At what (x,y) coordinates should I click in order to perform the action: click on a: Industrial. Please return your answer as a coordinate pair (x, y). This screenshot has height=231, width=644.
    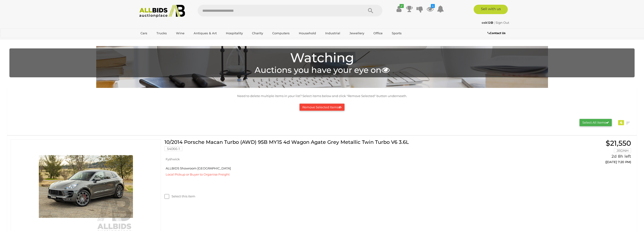
    Looking at the image, I should click on (333, 33).